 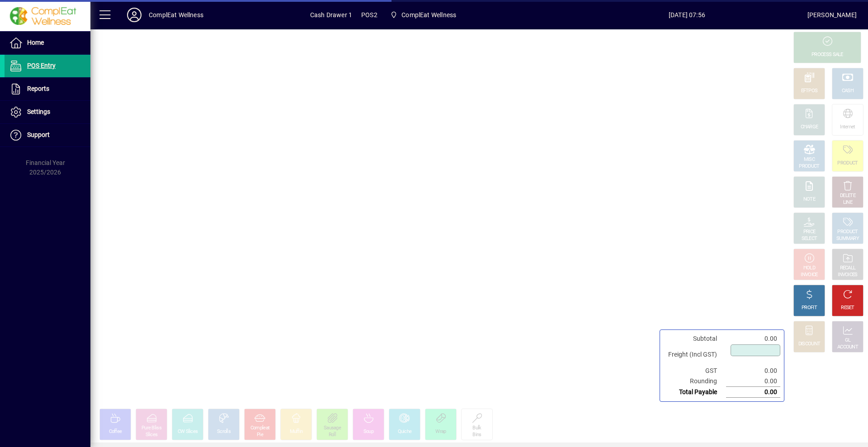 What do you see at coordinates (695, 381) in the screenshot?
I see `td: Rounding` at bounding box center [695, 381].